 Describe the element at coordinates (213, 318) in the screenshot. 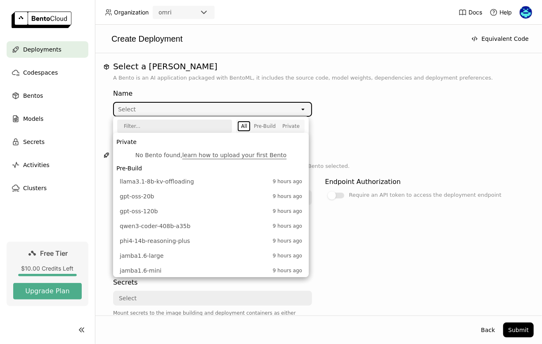

I see `div: Mount secrets to the image building and deployment containers as either environment variables or ...` at that location.